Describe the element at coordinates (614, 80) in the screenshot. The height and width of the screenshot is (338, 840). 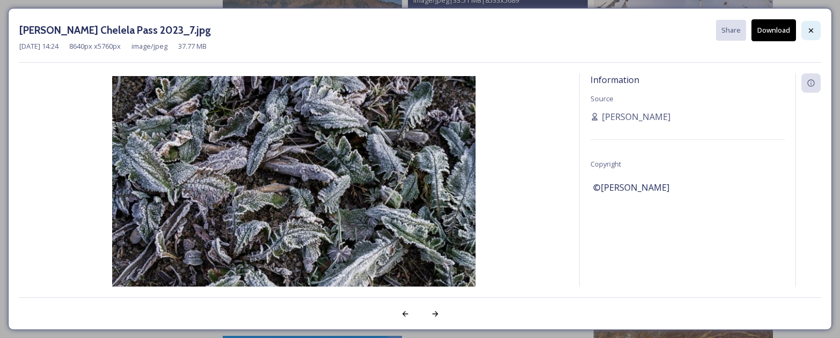
I see `span: Information` at that location.